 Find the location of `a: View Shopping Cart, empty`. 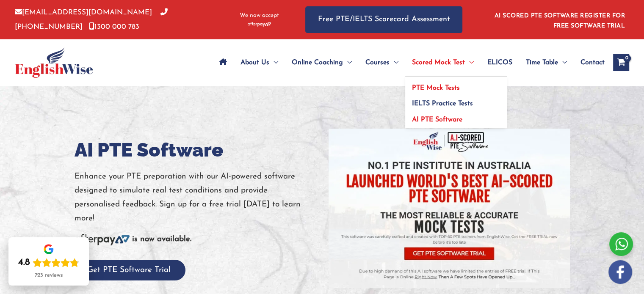

a: View Shopping Cart, empty is located at coordinates (621, 63).